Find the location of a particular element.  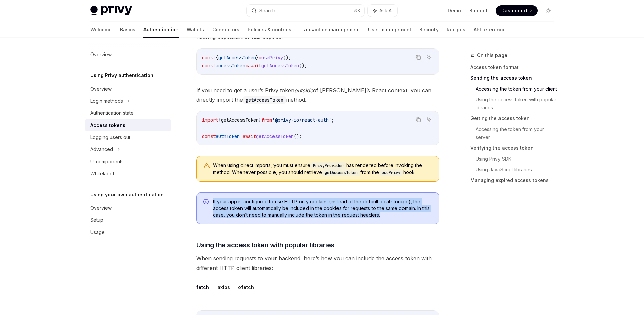

svg: Info is located at coordinates (207, 202).